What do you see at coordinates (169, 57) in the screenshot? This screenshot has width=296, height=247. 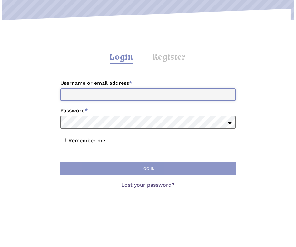 I see `div: Register` at bounding box center [169, 57].